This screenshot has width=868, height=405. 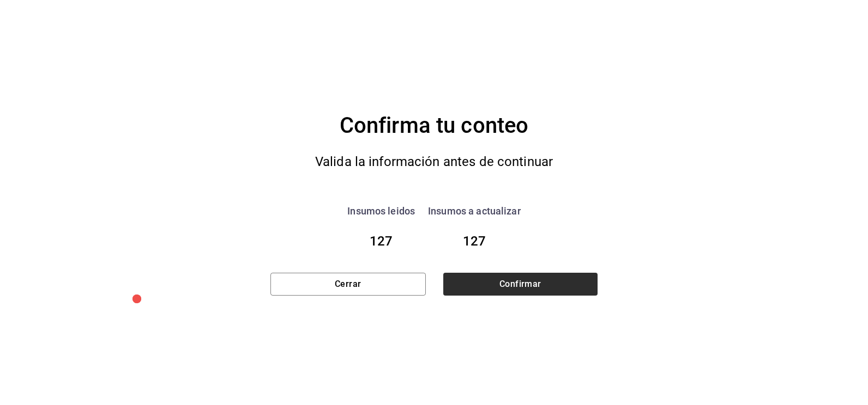 I want to click on div: Valida la información antes de continuar, so click(x=434, y=162).